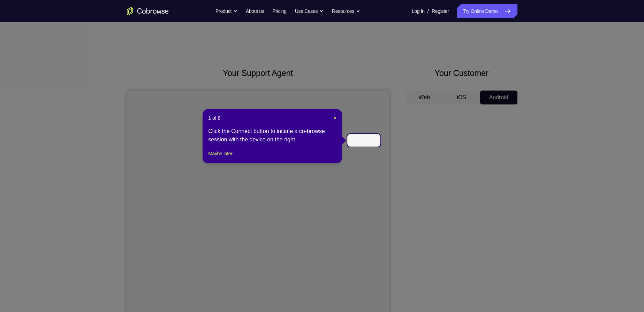 This screenshot has width=644, height=312. I want to click on a: Pricing, so click(280, 11).